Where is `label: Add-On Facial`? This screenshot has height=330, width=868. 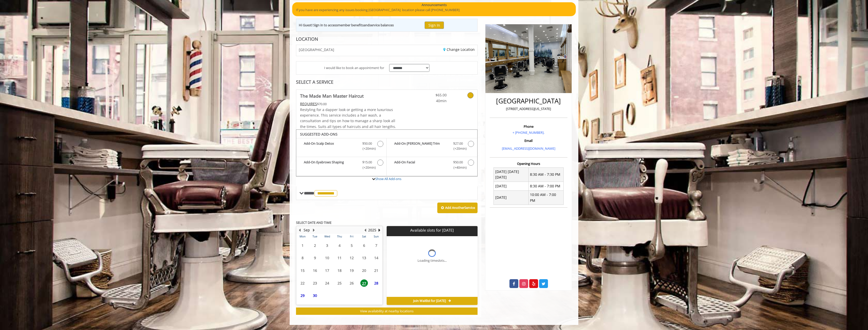
label: Add-On Facial is located at coordinates (432, 165).